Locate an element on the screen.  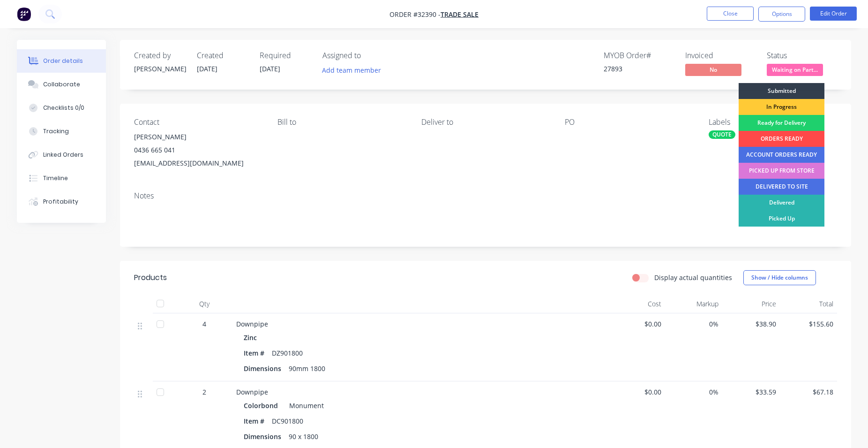
div: In Progress is located at coordinates (781, 107).